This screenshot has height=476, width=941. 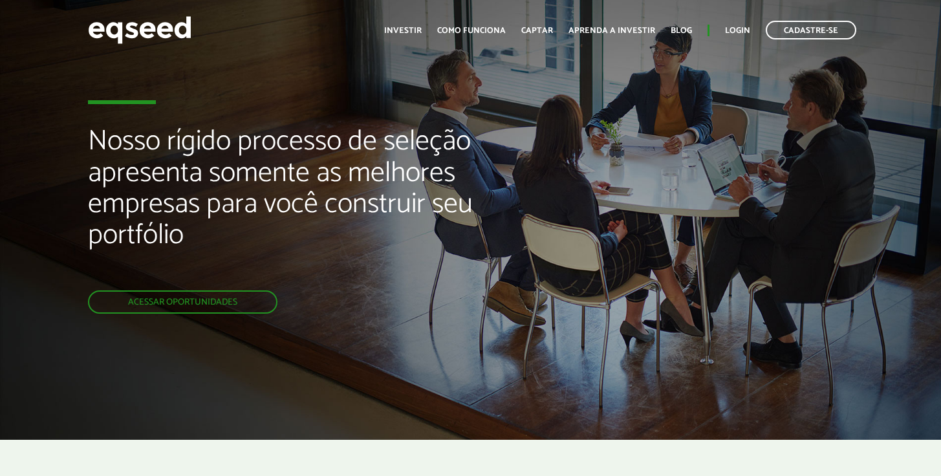 I want to click on a: Aprenda a investir, so click(x=612, y=30).